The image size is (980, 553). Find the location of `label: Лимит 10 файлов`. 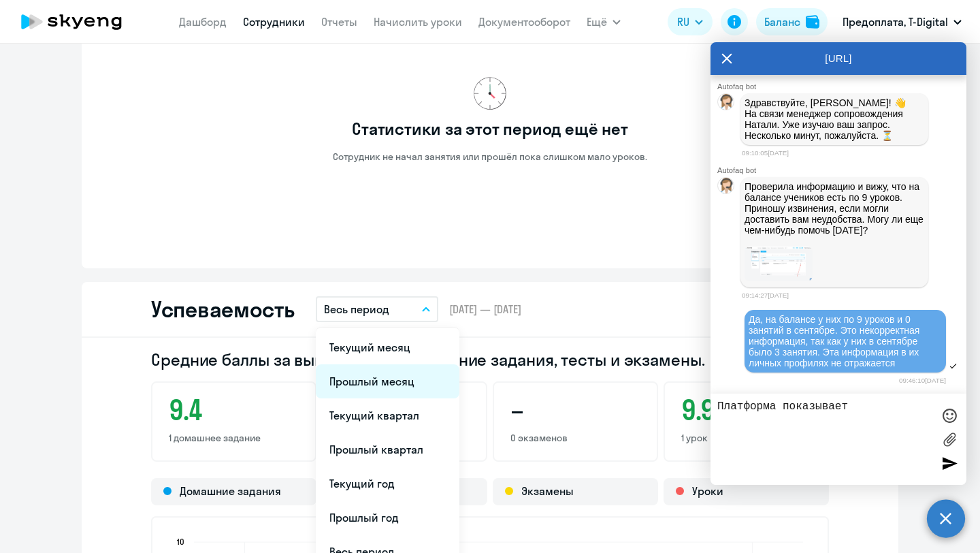

label: Лимит 10 файлов is located at coordinates (949, 439).